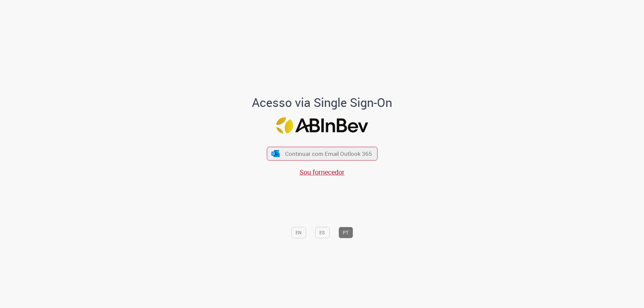 This screenshot has width=644, height=308. What do you see at coordinates (322, 102) in the screenshot?
I see `h1: Acesso via Single Sign-On` at bounding box center [322, 102].